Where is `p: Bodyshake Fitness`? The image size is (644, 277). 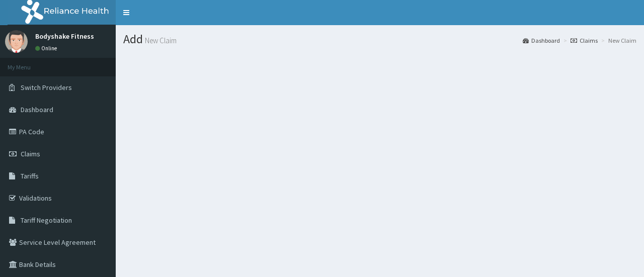
p: Bodyshake Fitness is located at coordinates (64, 36).